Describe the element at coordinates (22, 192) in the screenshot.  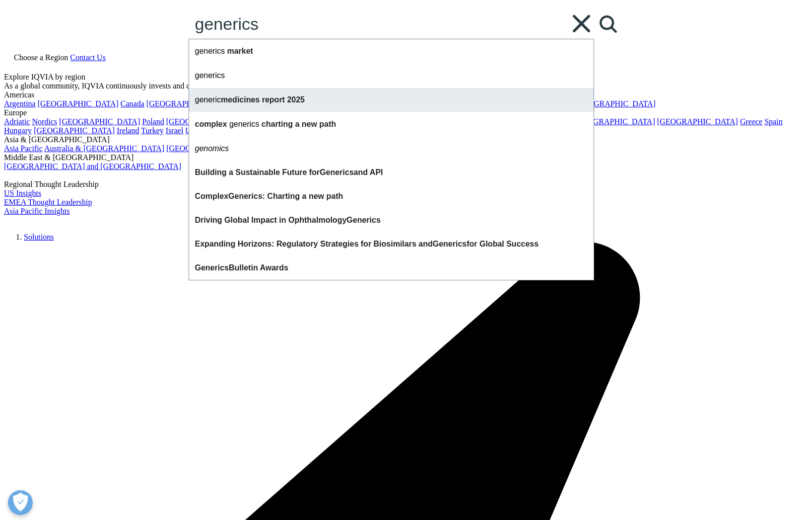
I see `span: US Insights` at that location.